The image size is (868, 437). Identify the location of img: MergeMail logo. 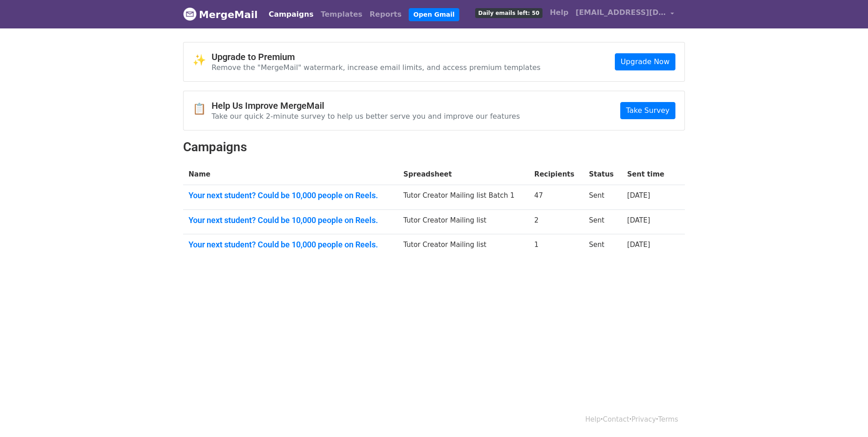
(190, 14).